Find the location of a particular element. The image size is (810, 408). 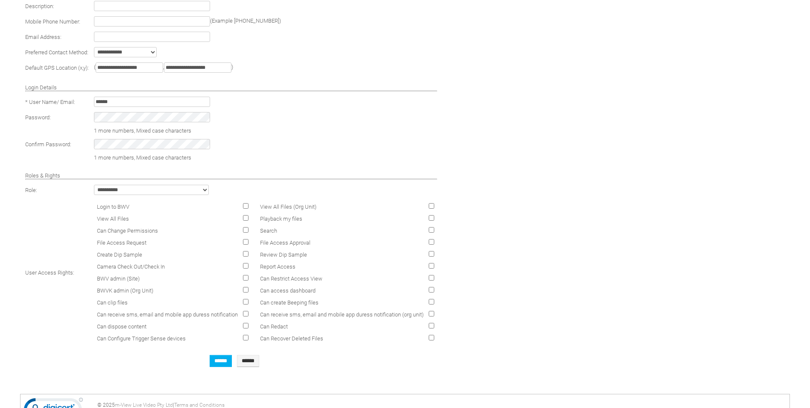

span: Default GPS Location (x,y): is located at coordinates (57, 67).